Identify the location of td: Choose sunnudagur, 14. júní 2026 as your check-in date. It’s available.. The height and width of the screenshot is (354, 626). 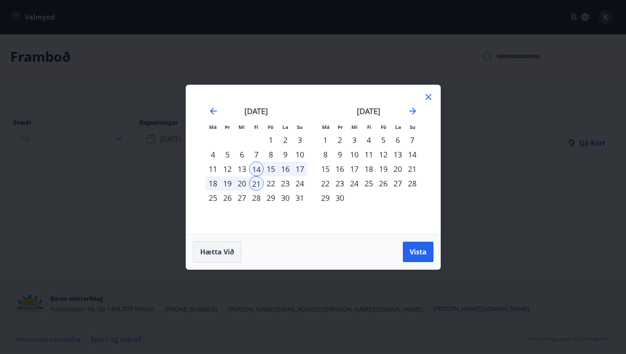
(412, 155).